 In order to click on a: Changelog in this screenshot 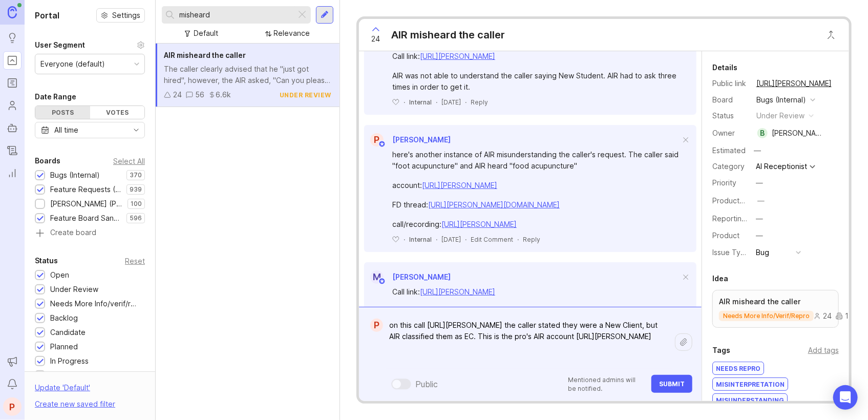, I will do `click(12, 151)`.